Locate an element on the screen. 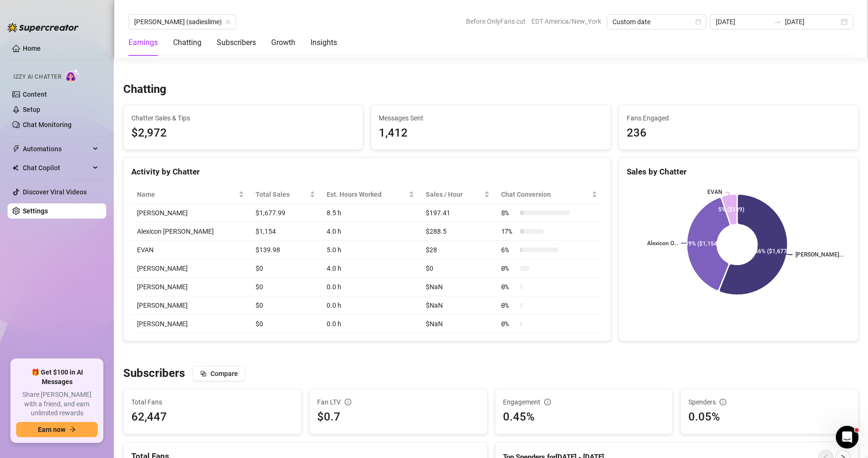 Image resolution: width=868 pixels, height=458 pixels. span: Chat Copilot is located at coordinates (56, 168).